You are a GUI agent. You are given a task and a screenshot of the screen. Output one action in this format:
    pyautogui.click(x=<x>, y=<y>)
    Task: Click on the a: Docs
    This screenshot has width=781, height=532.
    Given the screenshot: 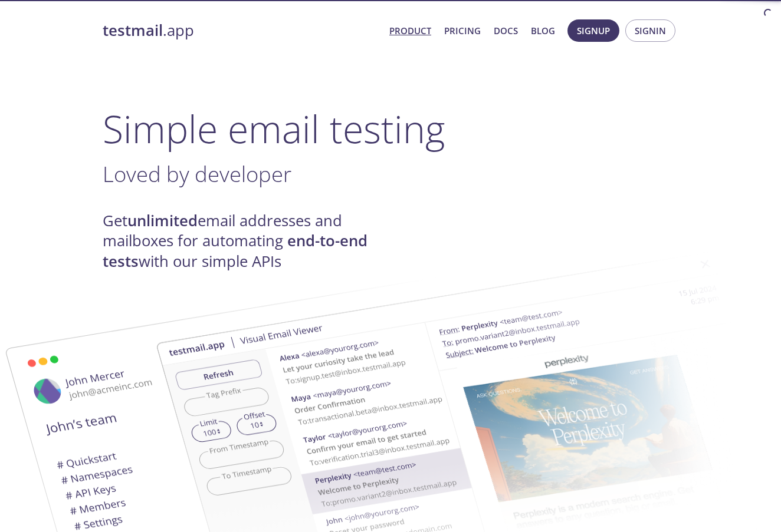 What is the action you would take?
    pyautogui.click(x=506, y=31)
    